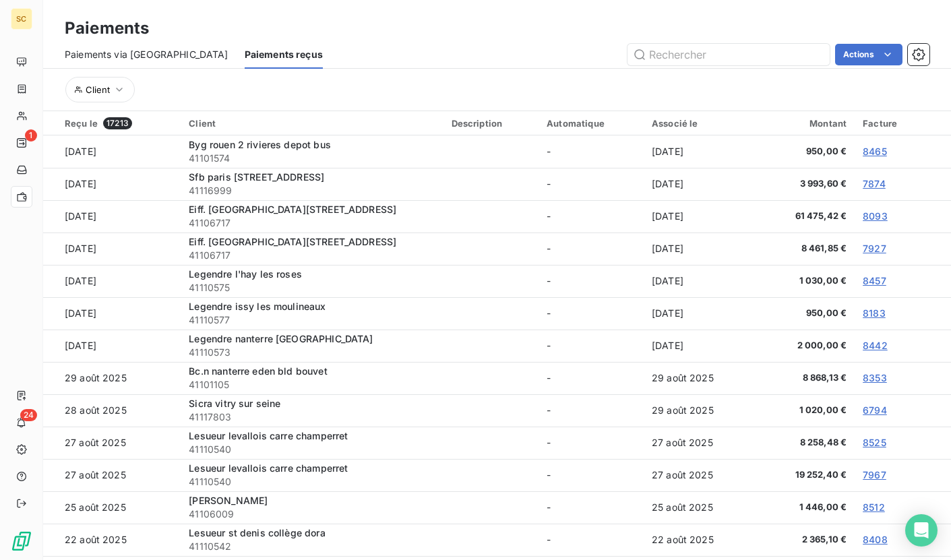 The height and width of the screenshot is (560, 951). I want to click on a: 8408, so click(875, 539).